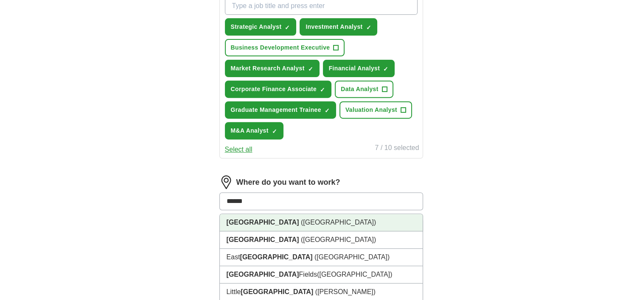 This screenshot has width=642, height=300. Describe the element at coordinates (359, 89) in the screenshot. I see `span: Data Analyst` at that location.